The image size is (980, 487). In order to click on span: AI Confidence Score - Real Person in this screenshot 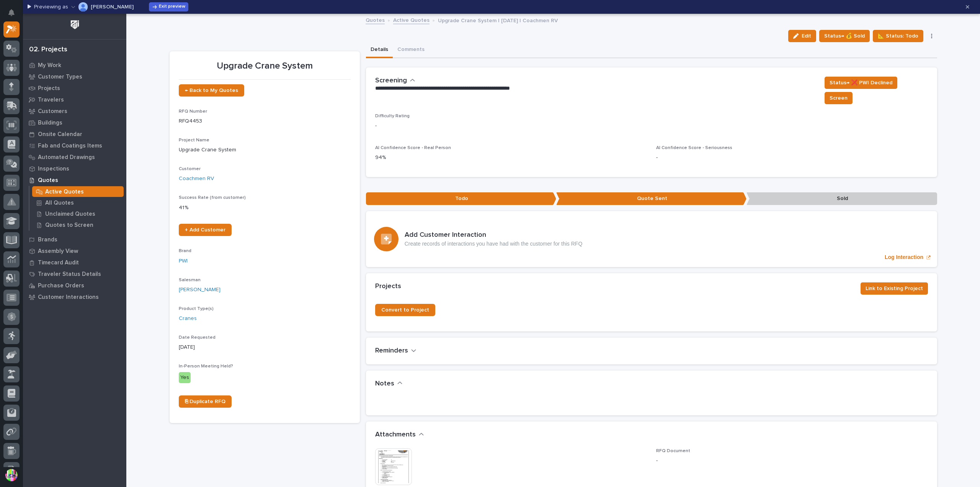, I will do `click(413, 148)`.